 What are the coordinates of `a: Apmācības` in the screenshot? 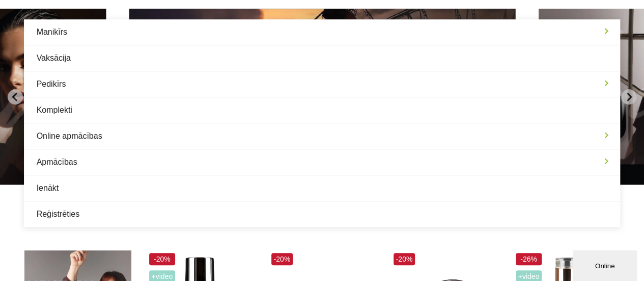 It's located at (323, 162).